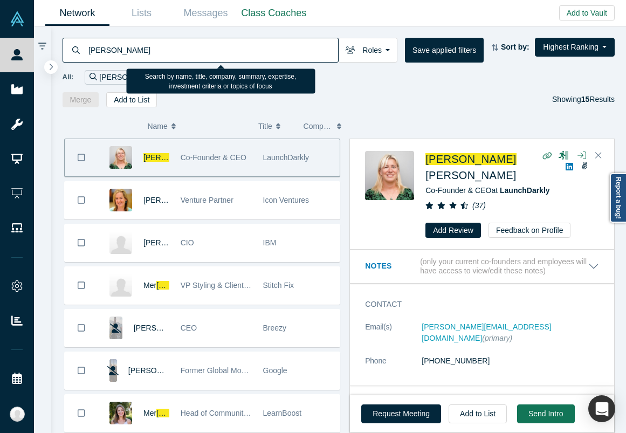 This screenshot has width=626, height=433. What do you see at coordinates (81, 100) in the screenshot?
I see `button: Merge` at bounding box center [81, 100].